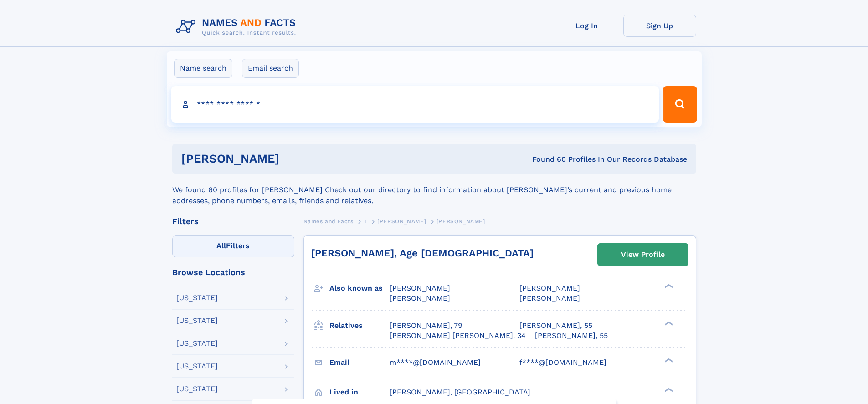 This screenshot has height=404, width=868. What do you see at coordinates (270, 68) in the screenshot?
I see `label: Email search` at bounding box center [270, 68].